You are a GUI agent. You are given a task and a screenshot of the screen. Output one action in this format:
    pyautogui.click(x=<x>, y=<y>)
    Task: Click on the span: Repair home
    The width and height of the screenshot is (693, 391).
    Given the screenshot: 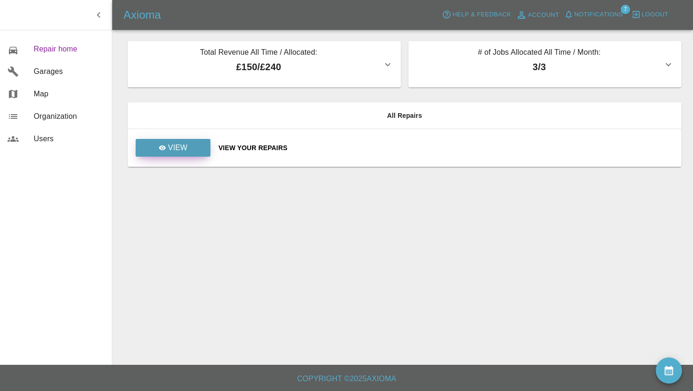 What is the action you would take?
    pyautogui.click(x=69, y=49)
    